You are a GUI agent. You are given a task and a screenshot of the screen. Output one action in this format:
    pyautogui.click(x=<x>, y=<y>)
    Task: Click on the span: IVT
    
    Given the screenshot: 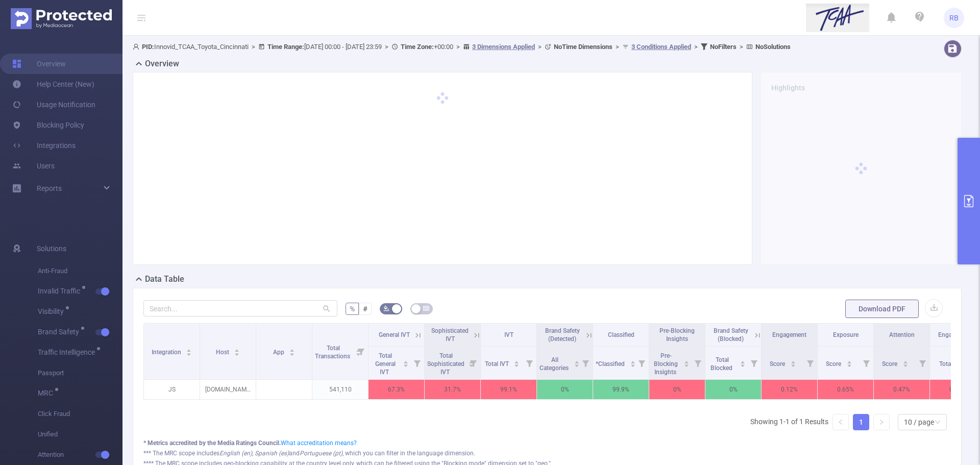 What is the action you would take?
    pyautogui.click(x=509, y=335)
    